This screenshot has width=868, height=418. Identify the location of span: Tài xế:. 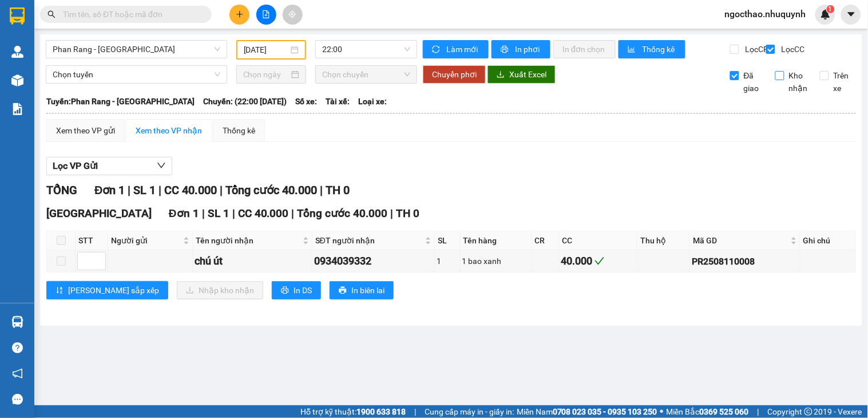
(338, 101).